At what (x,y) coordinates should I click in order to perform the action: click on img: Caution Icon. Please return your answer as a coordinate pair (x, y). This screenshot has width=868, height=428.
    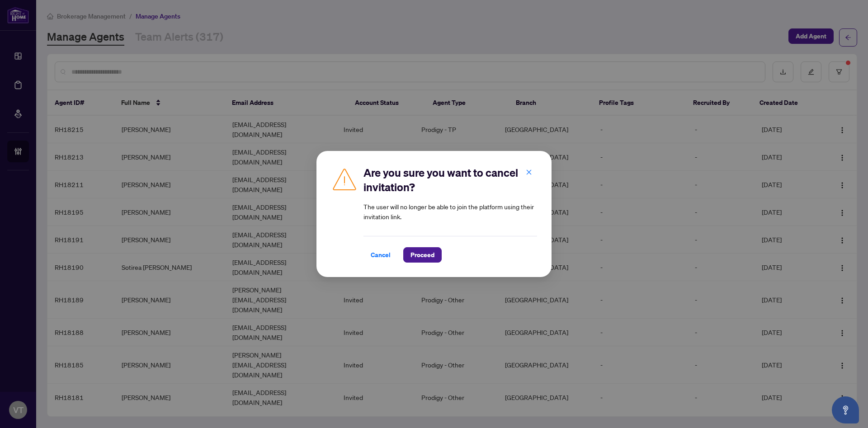
    Looking at the image, I should click on (344, 179).